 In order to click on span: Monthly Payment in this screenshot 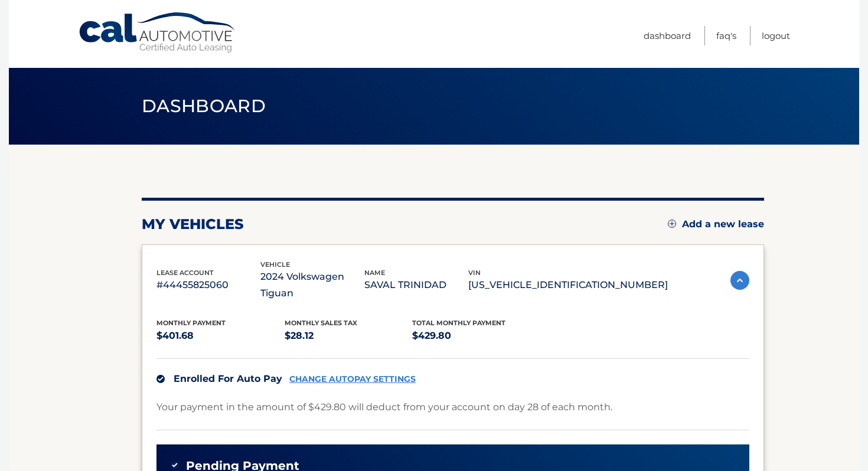, I will do `click(191, 323)`.